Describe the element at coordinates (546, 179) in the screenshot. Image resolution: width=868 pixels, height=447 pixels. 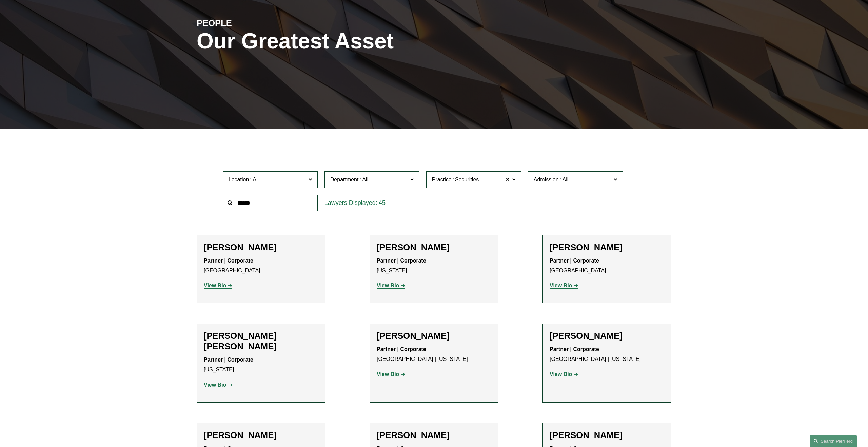
I see `span: Admission` at that location.